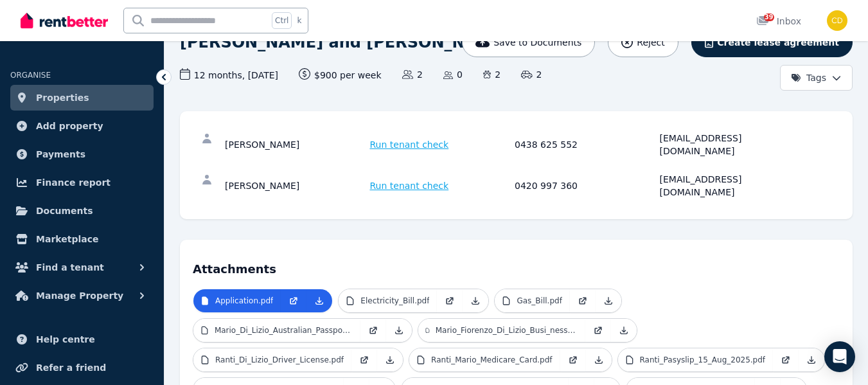 The image size is (868, 385). I want to click on span: Add property, so click(69, 126).